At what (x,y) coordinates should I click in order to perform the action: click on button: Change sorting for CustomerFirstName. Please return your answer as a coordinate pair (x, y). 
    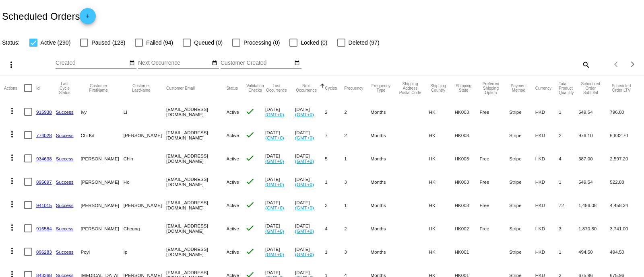
    Looking at the image, I should click on (99, 88).